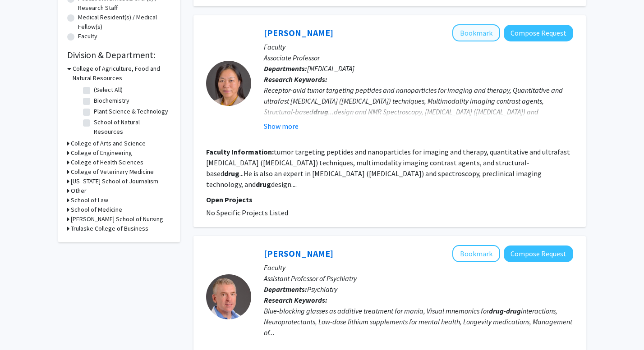 Image resolution: width=644 pixels, height=350 pixels. What do you see at coordinates (476, 254) in the screenshot?
I see `button: Add Jason Cafer to Bookmarks` at bounding box center [476, 254].